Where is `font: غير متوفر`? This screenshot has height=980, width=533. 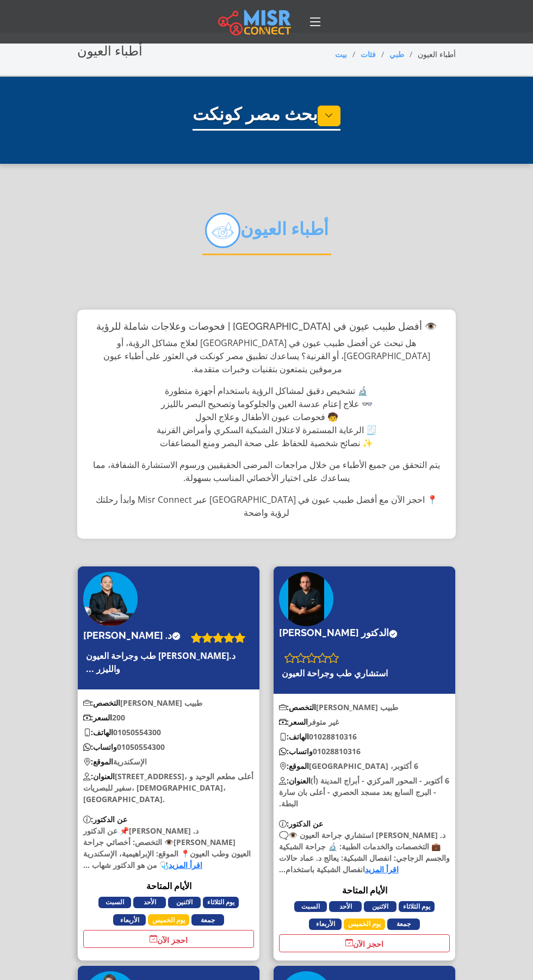 font: غير متوفر is located at coordinates (324, 721).